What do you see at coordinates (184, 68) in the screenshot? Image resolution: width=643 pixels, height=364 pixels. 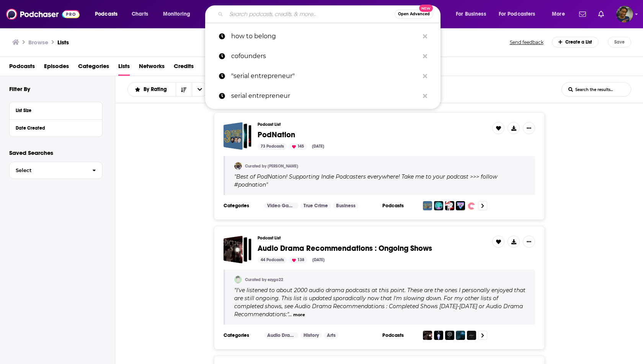 I see `span: Credits` at bounding box center [184, 68].